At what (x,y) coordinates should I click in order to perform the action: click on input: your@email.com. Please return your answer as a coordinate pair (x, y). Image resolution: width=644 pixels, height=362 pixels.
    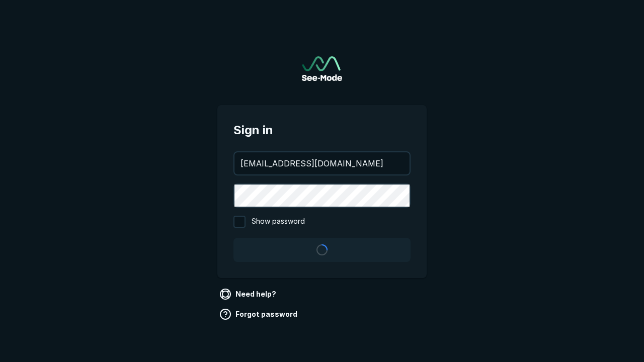
    Looking at the image, I should click on (322, 163).